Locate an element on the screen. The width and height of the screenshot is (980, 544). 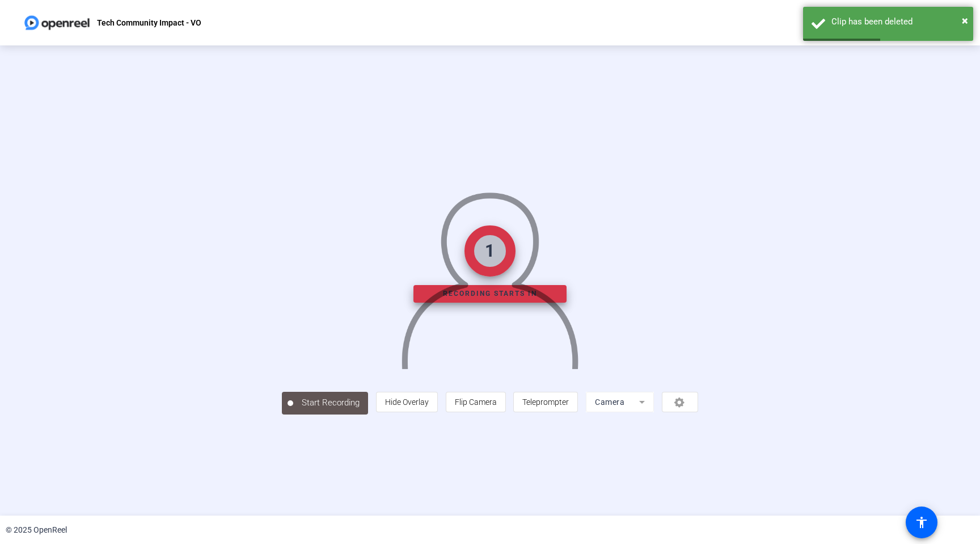
span: Start Recording is located at coordinates (330, 403).